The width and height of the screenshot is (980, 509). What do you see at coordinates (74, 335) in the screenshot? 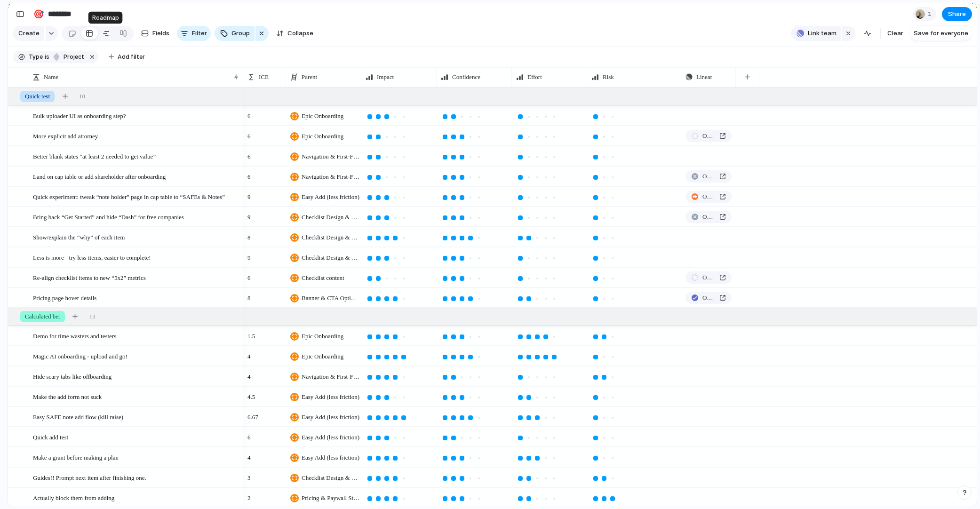
I see `span: Demo for time wasters and testers` at bounding box center [74, 335].